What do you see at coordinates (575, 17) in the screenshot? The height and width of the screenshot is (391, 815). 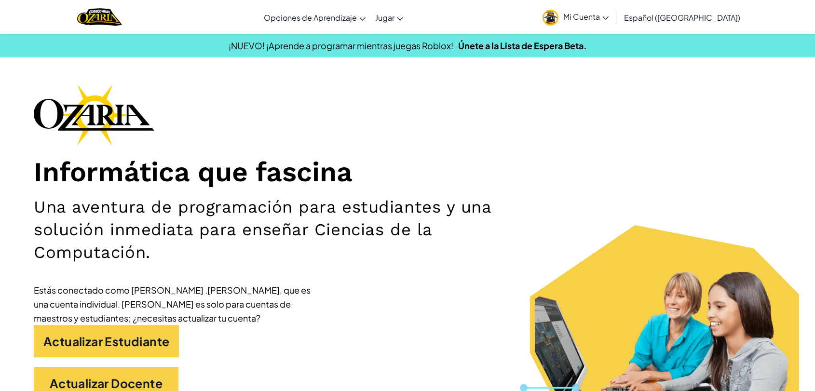 I see `a: Mi Cuenta` at bounding box center [575, 17].